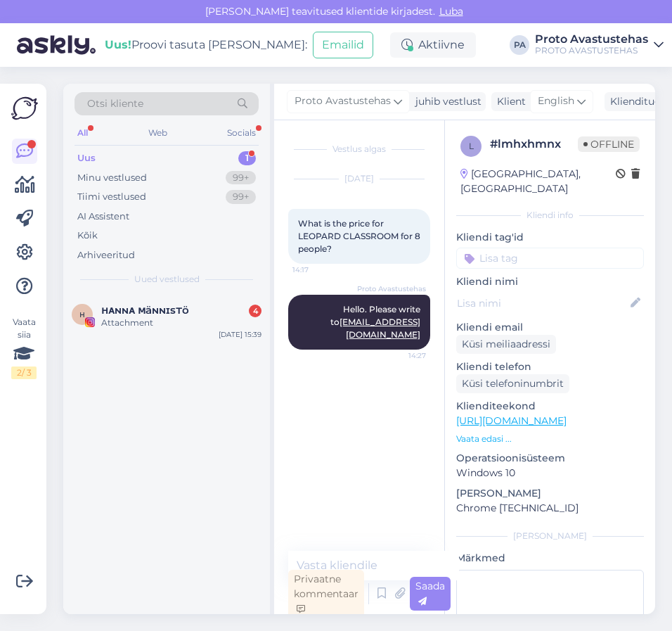  Describe the element at coordinates (182, 323) in the screenshot. I see `div: Attachment` at that location.